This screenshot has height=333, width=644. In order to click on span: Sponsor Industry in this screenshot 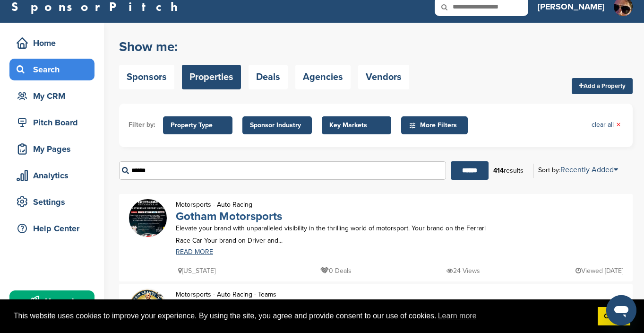, I will do `click(277, 125)`.